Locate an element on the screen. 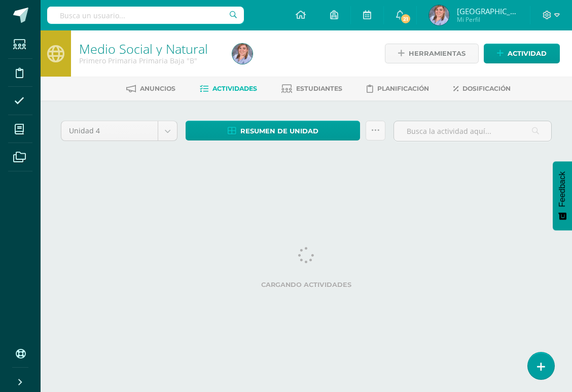 The width and height of the screenshot is (572, 392). span: Resumen de unidad is located at coordinates (279, 131).